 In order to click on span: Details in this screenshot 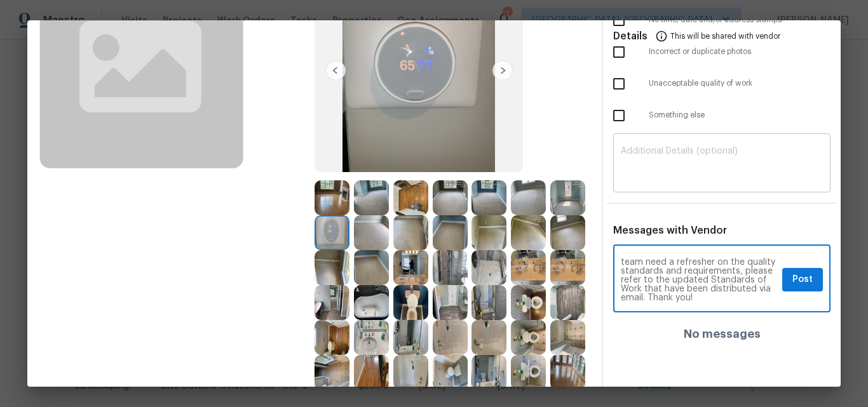, I will do `click(630, 35)`.